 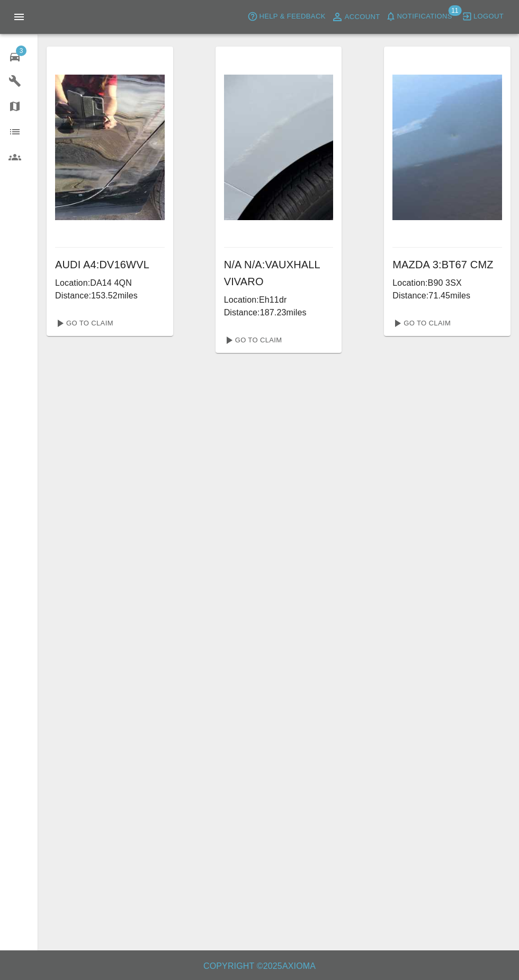 I want to click on span: 11, so click(x=455, y=11).